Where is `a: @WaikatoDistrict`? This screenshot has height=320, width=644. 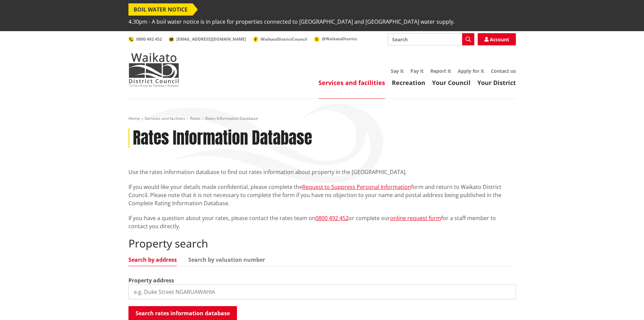 a: @WaikatoDistrict is located at coordinates (335, 39).